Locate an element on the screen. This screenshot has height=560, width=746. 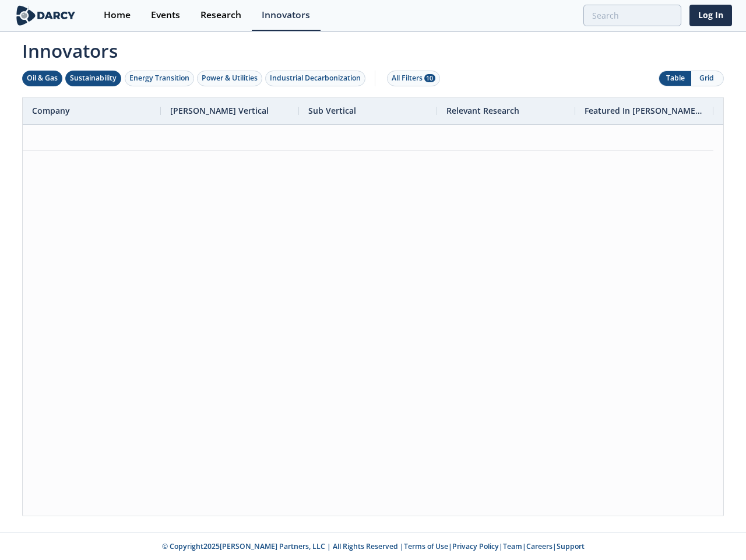
span: 10 is located at coordinates (430, 78).